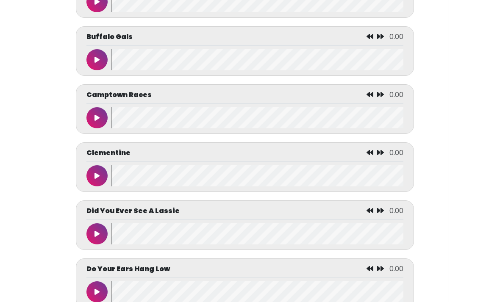 The image size is (500, 302). I want to click on p: Buffalo Gals, so click(109, 37).